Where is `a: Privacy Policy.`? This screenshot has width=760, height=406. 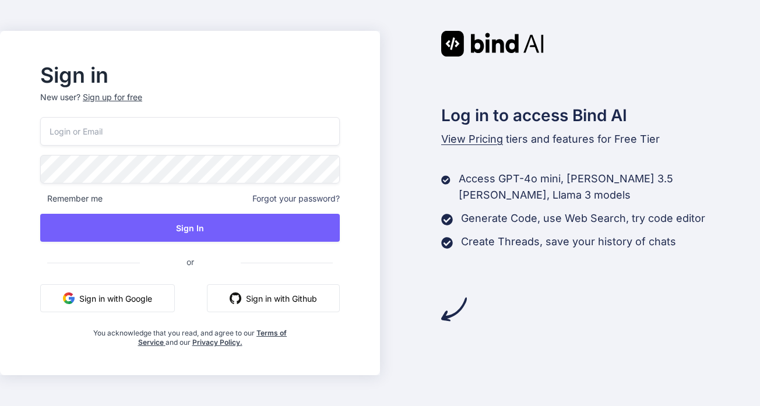 a: Privacy Policy. is located at coordinates (217, 342).